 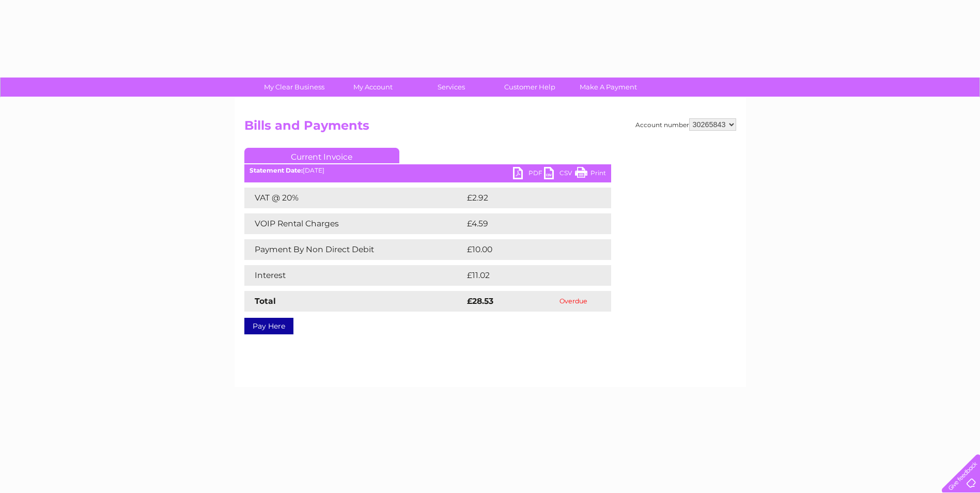 I want to click on a: Current Invoice, so click(x=322, y=156).